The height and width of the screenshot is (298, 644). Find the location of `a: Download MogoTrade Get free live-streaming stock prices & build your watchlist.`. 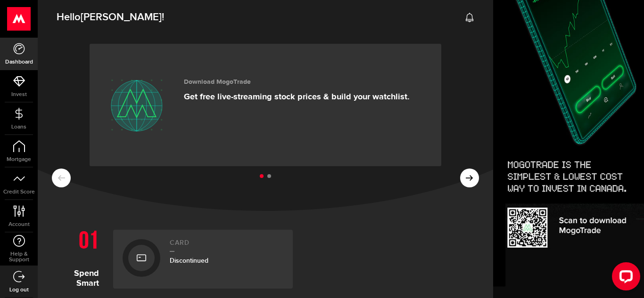

a: Download MogoTrade Get free live-streaming stock prices & build your watchlist. is located at coordinates (266, 105).